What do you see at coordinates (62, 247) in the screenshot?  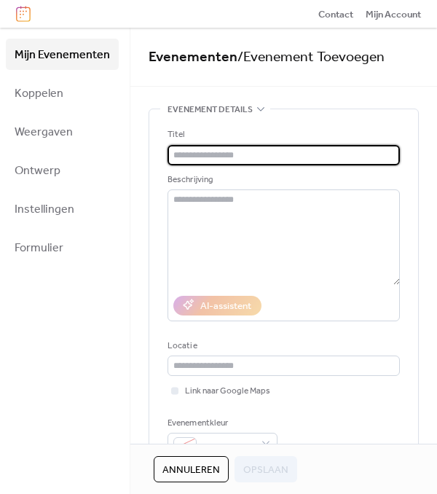 I see `a: Formulier` at bounding box center [62, 247].